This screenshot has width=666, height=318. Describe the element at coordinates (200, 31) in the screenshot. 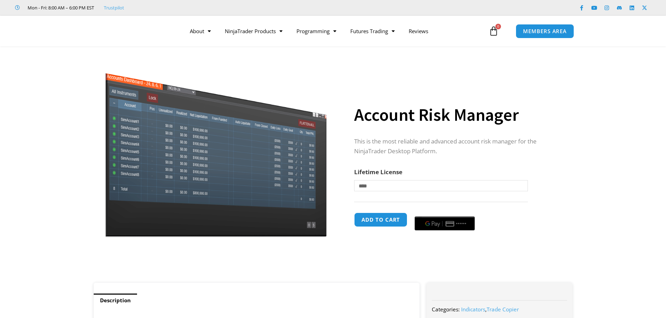

I see `a: About` at that location.